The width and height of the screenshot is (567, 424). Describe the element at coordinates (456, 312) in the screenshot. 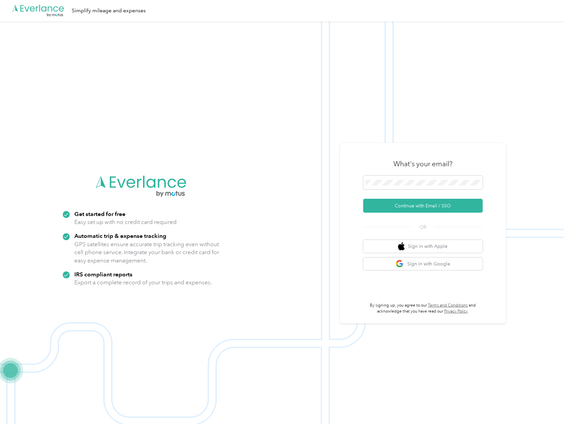

I see `a: Privacy Policy` at that location.